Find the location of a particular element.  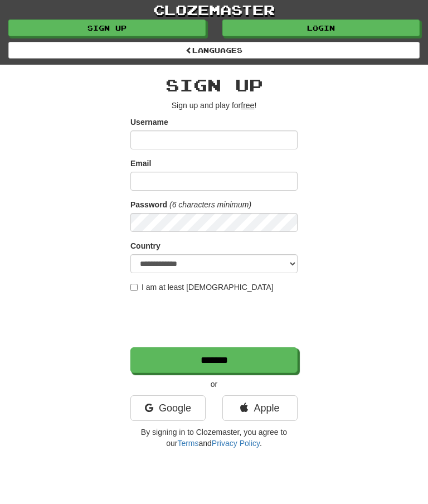

a: Sign up is located at coordinates (107, 28).